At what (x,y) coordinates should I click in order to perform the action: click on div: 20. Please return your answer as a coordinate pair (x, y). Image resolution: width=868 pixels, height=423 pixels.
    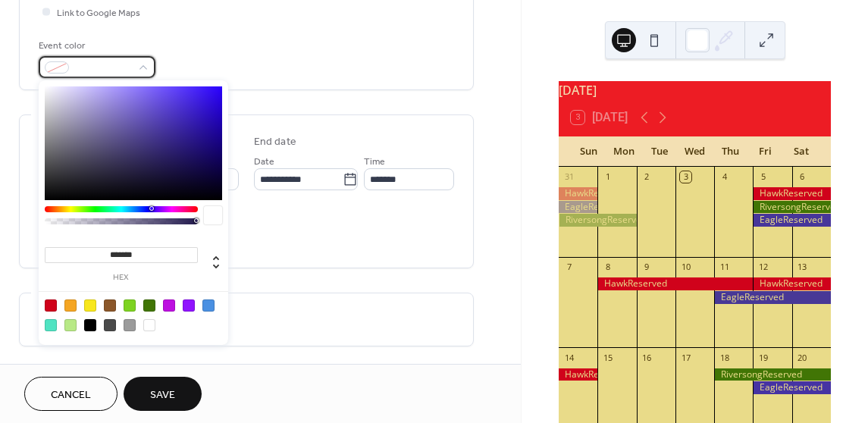
    Looking at the image, I should click on (802, 358).